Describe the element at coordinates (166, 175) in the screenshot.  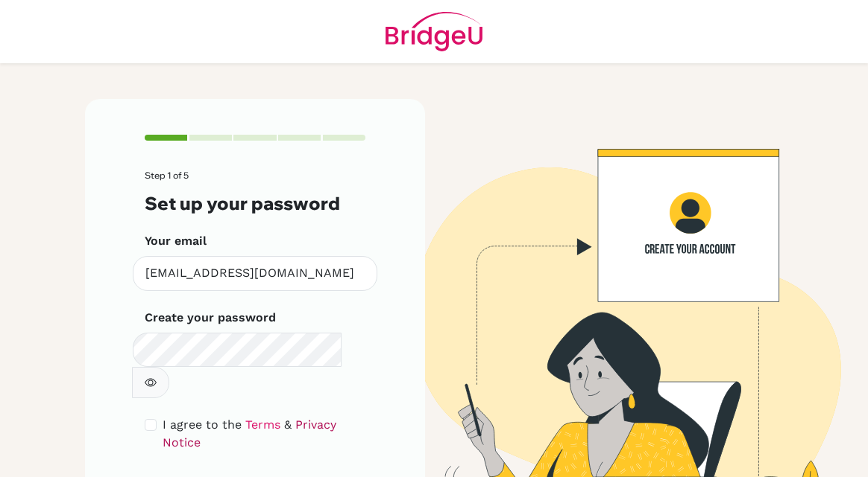
I see `span: Step 1 of 5` at that location.